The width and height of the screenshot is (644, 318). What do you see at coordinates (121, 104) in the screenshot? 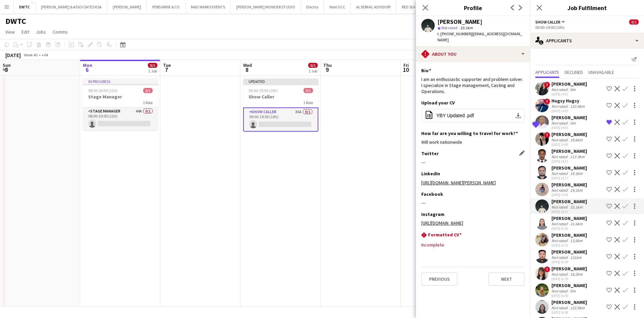
I see `div: In progress08:00-20:00 (12h)0/1Stage Manager1 RoleStage Manager44A0/108:00-20:00 (12h)` at bounding box center [121, 104].